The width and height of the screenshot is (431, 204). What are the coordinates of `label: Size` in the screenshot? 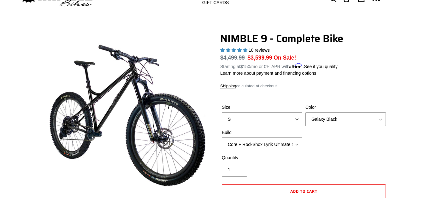 It's located at (262, 107).